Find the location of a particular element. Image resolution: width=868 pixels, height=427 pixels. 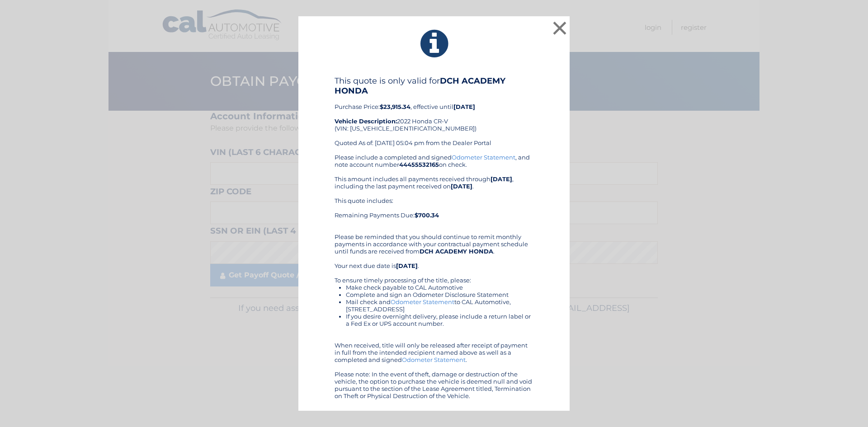

strong: Vehicle Description: is located at coordinates (366, 121).